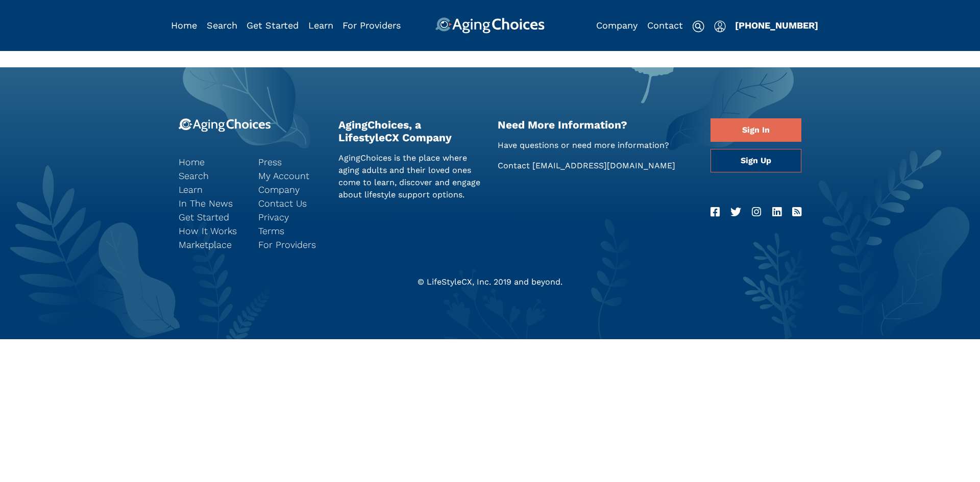 Image resolution: width=980 pixels, height=482 pixels. I want to click on h2: Need More Information?, so click(596, 124).